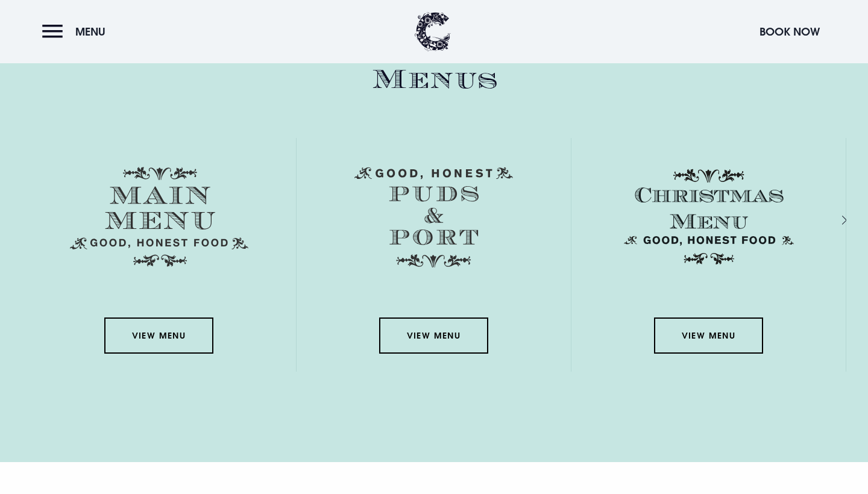 Image resolution: width=868 pixels, height=494 pixels. Describe the element at coordinates (432, 31) in the screenshot. I see `img: Clandeboye Lodge` at that location.